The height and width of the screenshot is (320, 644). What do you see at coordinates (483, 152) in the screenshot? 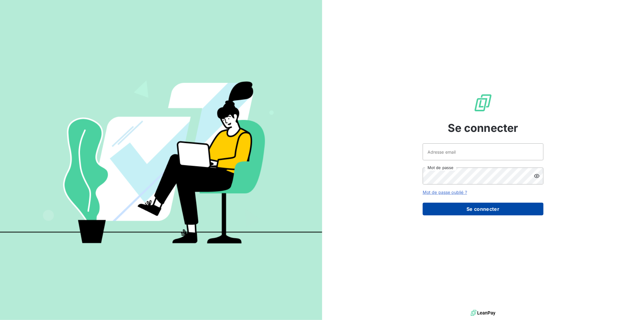
I see `input: placeholder` at bounding box center [483, 152].